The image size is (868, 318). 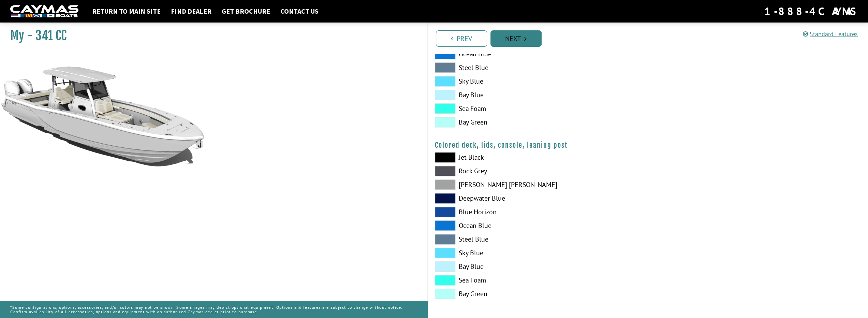 I want to click on label: Rock Grey, so click(x=538, y=171).